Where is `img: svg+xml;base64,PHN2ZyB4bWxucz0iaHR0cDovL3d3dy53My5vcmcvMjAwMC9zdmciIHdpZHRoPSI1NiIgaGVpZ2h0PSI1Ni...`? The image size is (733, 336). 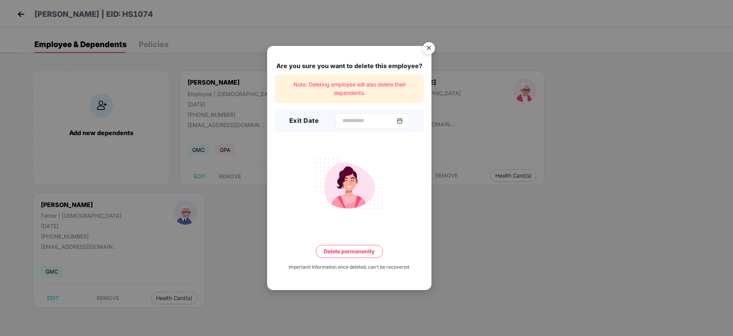
img: svg+xml;base64,PHN2ZyB4bWxucz0iaHR0cDovL3d3dy53My5vcmcvMjAwMC9zdmciIHdpZHRoPSI1NiIgaGVpZ2h0PSI1Ni... is located at coordinates (429, 49).